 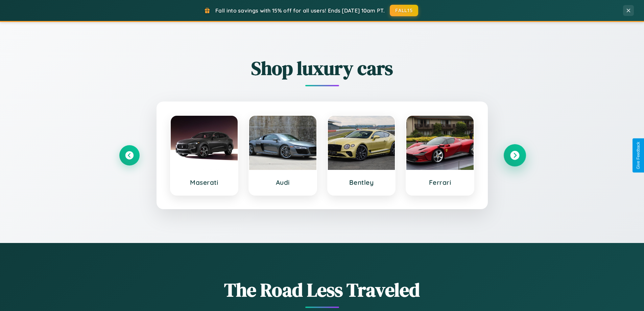 What do you see at coordinates (283, 183) in the screenshot?
I see `h3: Audi` at bounding box center [283, 183].